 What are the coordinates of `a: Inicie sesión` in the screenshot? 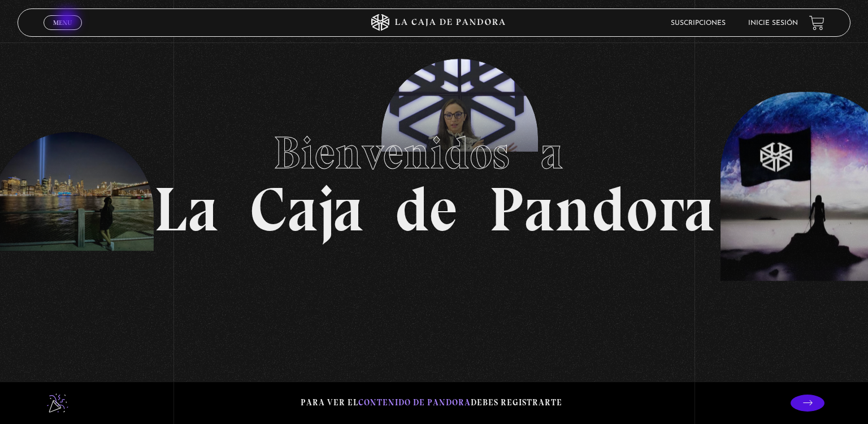 It's located at (773, 23).